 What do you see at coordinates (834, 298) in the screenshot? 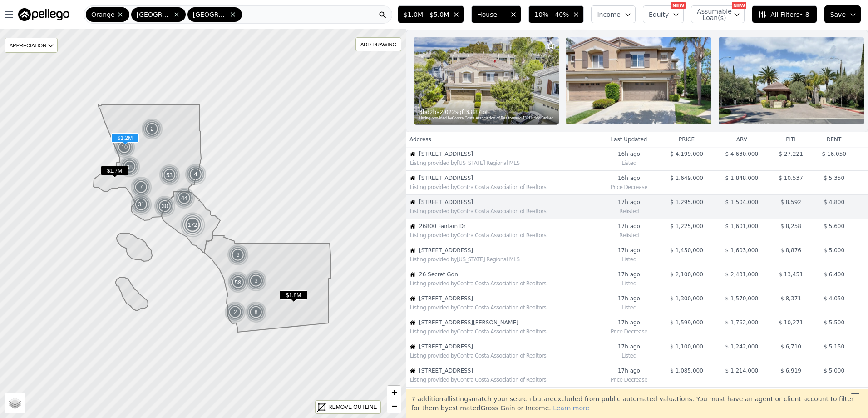
I see `span: $ 4,050` at bounding box center [834, 298].